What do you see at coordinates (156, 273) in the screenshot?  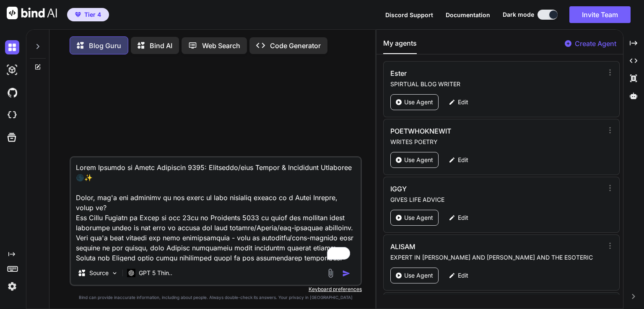 I see `p: GPT 5 Thin..` at bounding box center [156, 273].